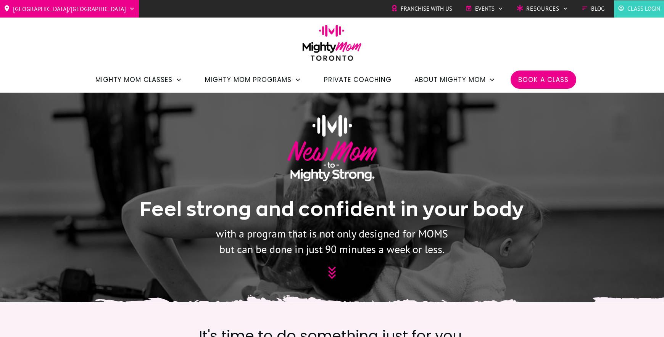 The width and height of the screenshot is (664, 337). Describe the element at coordinates (253, 80) in the screenshot. I see `a: Mighty Mom Programs` at that location.